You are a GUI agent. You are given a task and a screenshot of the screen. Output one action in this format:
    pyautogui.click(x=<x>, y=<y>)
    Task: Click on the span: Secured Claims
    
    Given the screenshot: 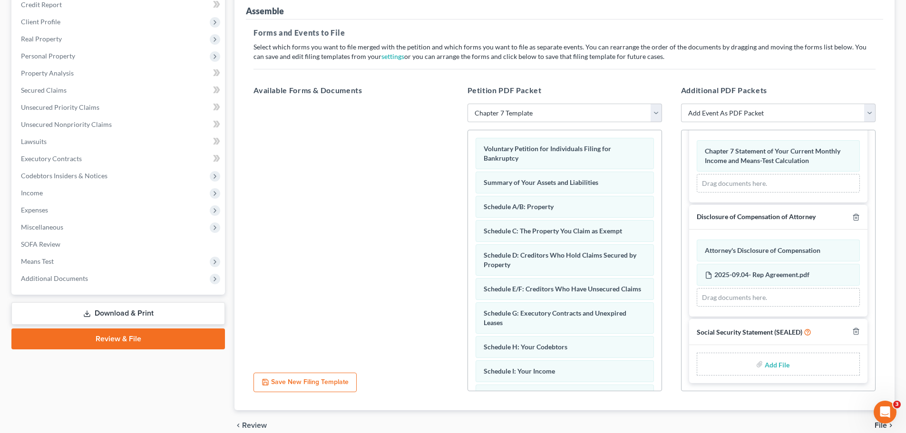 What is the action you would take?
    pyautogui.click(x=44, y=90)
    